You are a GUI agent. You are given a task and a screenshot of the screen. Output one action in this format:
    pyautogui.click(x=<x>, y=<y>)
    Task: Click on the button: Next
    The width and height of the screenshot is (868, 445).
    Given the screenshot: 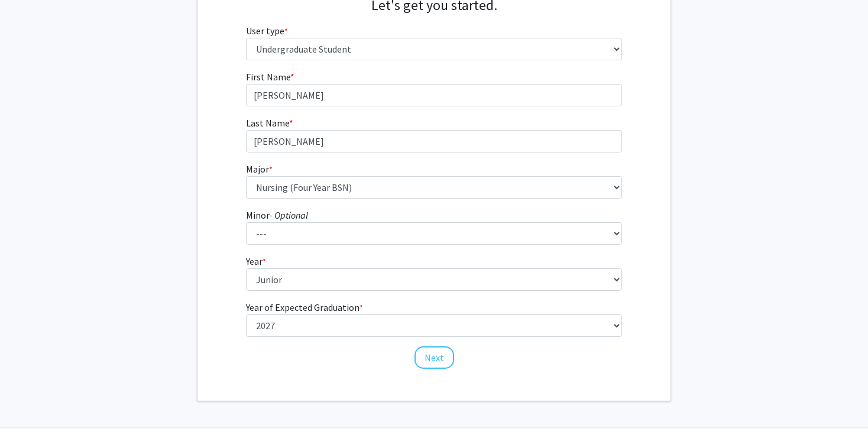 What is the action you would take?
    pyautogui.click(x=434, y=357)
    